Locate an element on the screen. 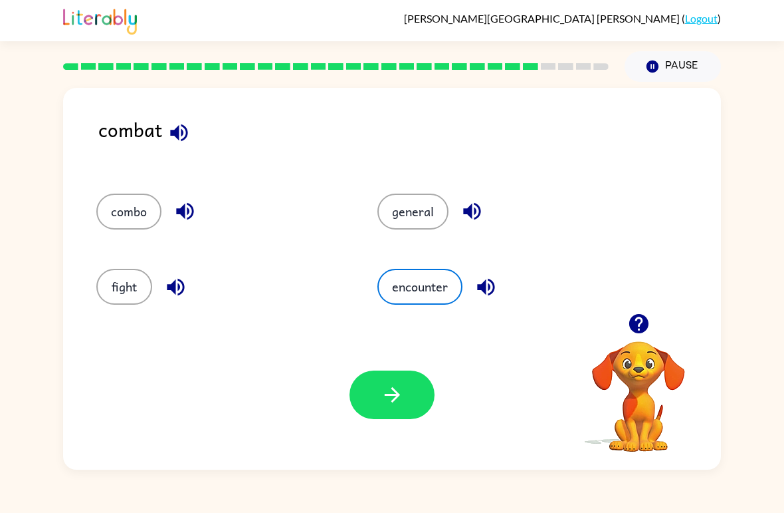  div: combat is located at coordinates (409, 140).